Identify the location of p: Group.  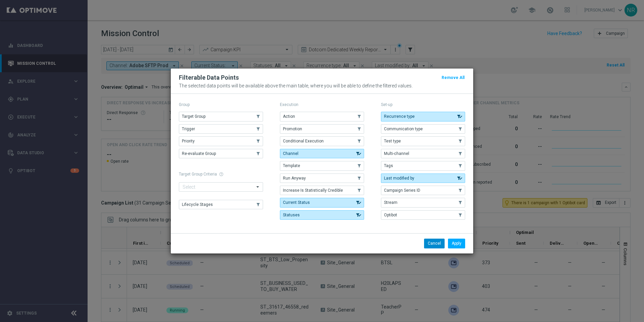
(221, 105).